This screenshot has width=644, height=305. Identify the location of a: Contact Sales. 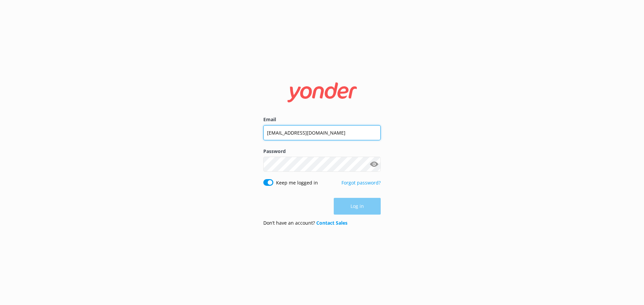
(332, 223).